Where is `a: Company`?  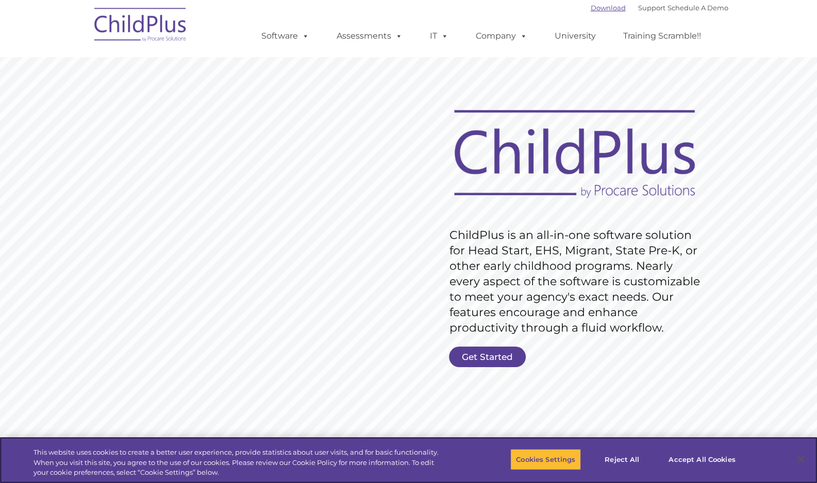
a: Company is located at coordinates (501, 36).